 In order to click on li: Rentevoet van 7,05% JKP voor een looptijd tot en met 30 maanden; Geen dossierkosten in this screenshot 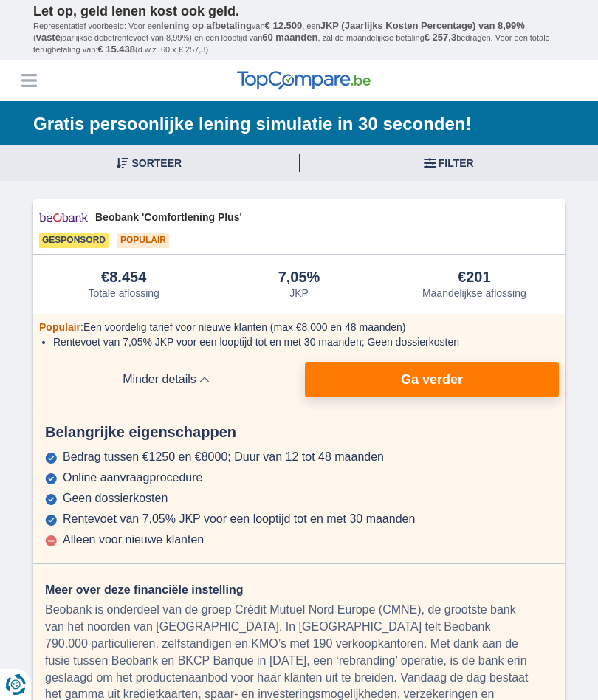, I will do `click(303, 342)`.